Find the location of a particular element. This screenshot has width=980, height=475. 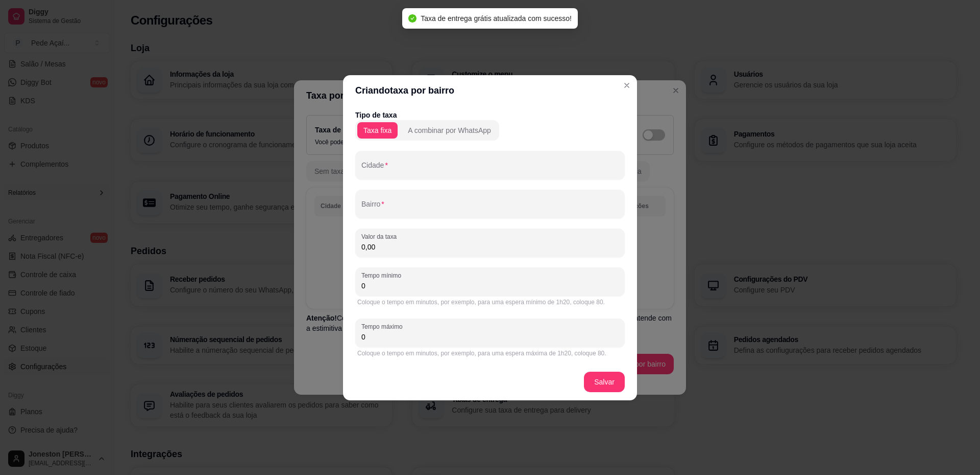

span: check-circle is located at coordinates (412, 18).